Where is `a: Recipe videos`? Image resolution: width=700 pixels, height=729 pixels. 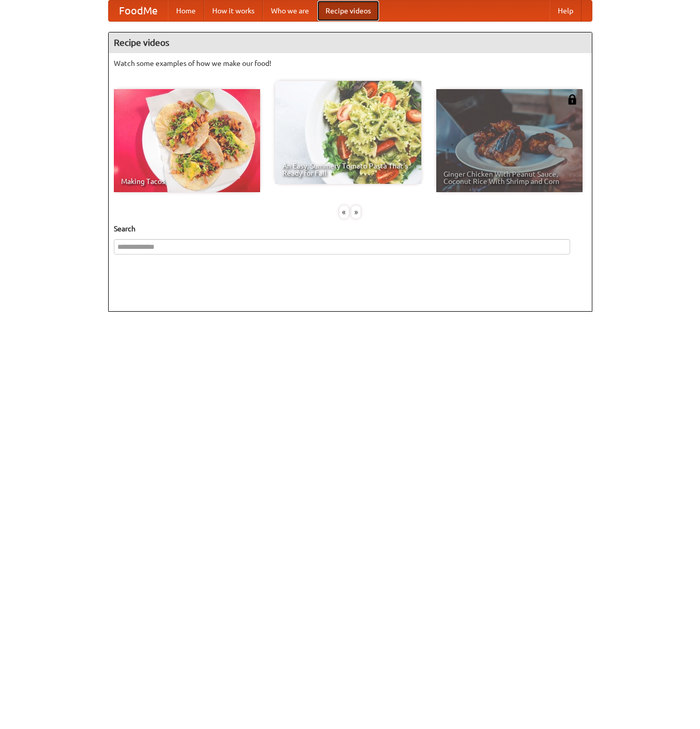 a: Recipe videos is located at coordinates (348, 11).